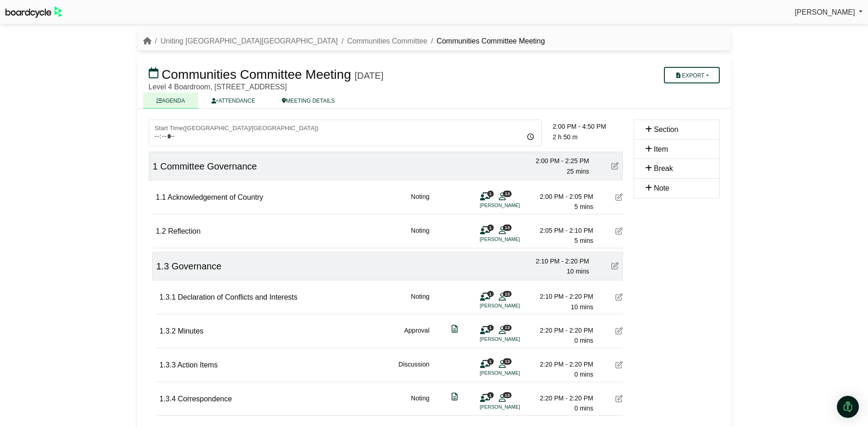 Image resolution: width=868 pixels, height=427 pixels. I want to click on span: 1.3.3, so click(168, 365).